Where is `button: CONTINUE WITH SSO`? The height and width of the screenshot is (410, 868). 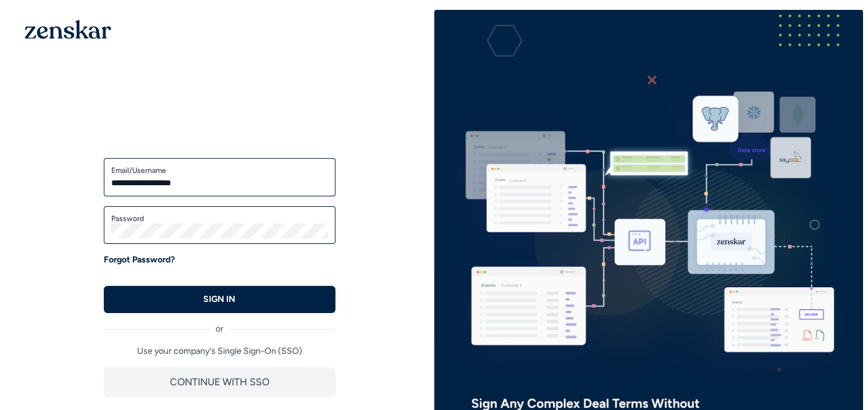 button: CONTINUE WITH SSO is located at coordinates (220, 382).